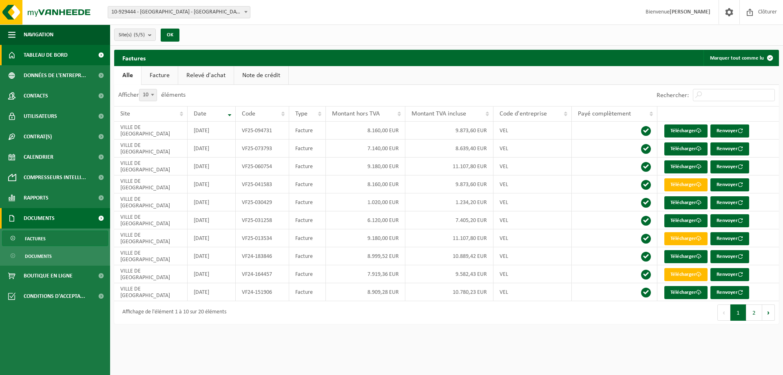 The image size is (783, 375). Describe the element at coordinates (262, 202) in the screenshot. I see `td: VF25-030429` at that location.